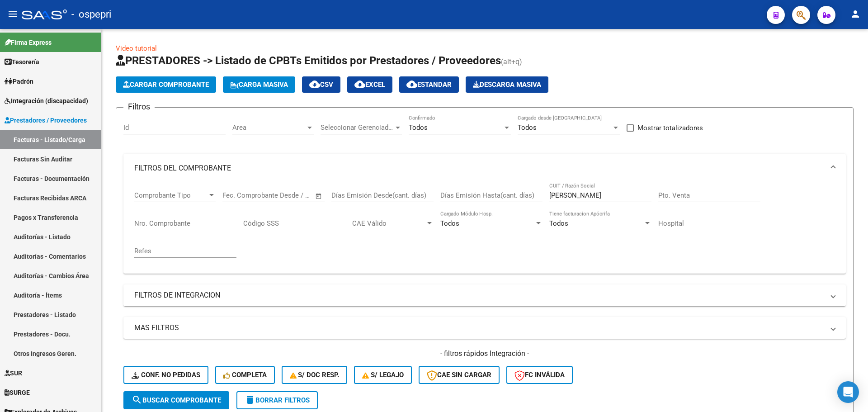  I want to click on span: Area, so click(269, 127).